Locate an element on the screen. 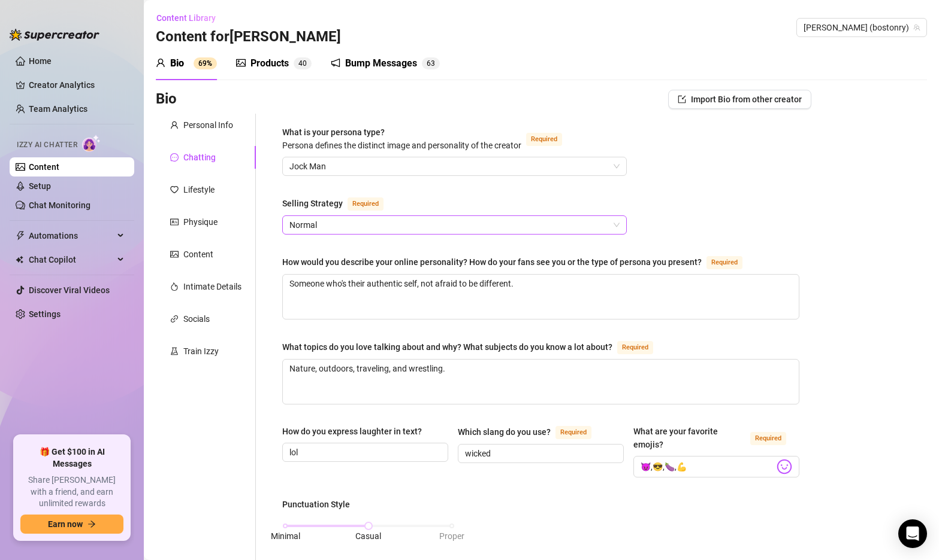 The height and width of the screenshot is (560, 939). span: 6 is located at coordinates (429, 63).